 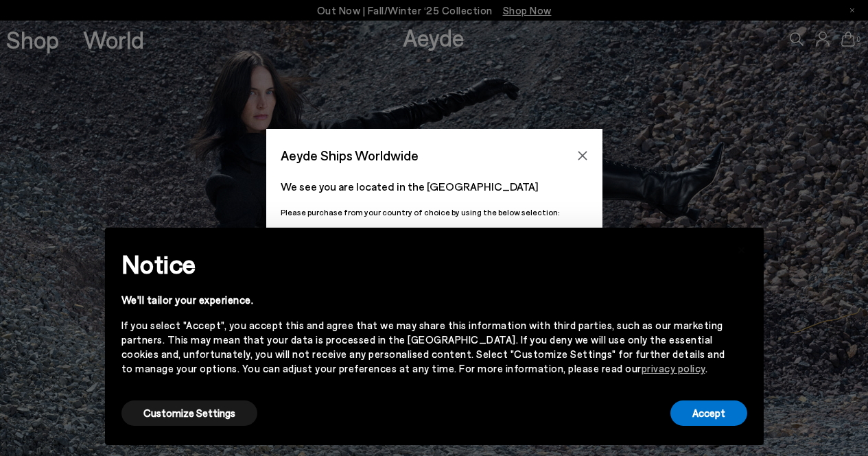 I want to click on a: privacy policy, so click(x=673, y=368).